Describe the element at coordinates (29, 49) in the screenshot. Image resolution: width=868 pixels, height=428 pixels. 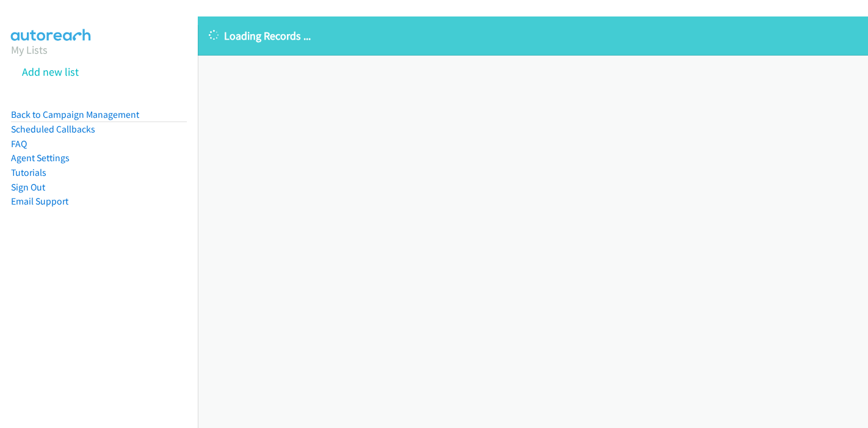
I see `a: My Lists` at that location.